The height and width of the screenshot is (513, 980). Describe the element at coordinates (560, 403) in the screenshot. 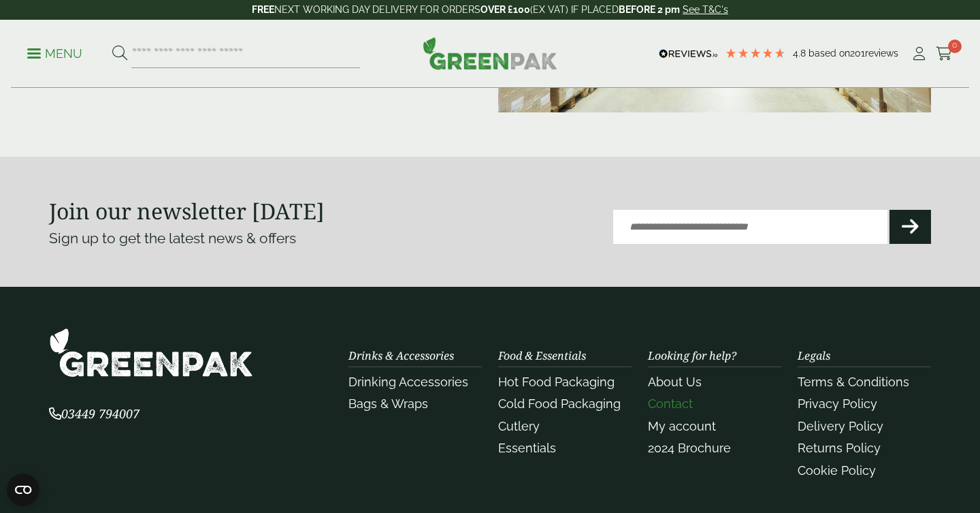

I see `a: Cold Food Packaging` at that location.